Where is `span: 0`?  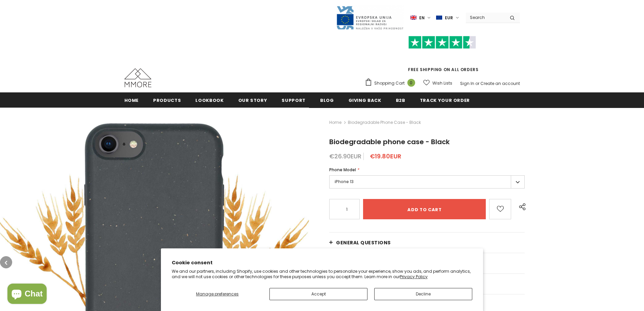 span: 0 is located at coordinates (411, 83).